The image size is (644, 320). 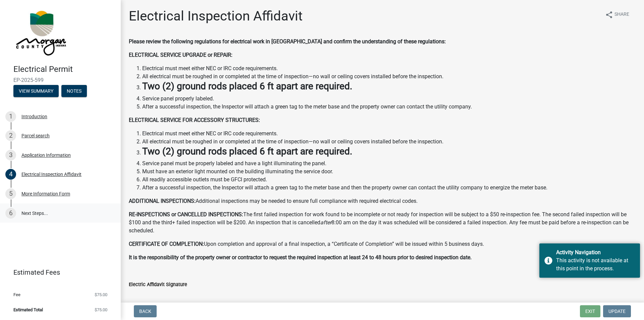 What do you see at coordinates (46, 155) in the screenshot?
I see `div: Application Information` at bounding box center [46, 155].